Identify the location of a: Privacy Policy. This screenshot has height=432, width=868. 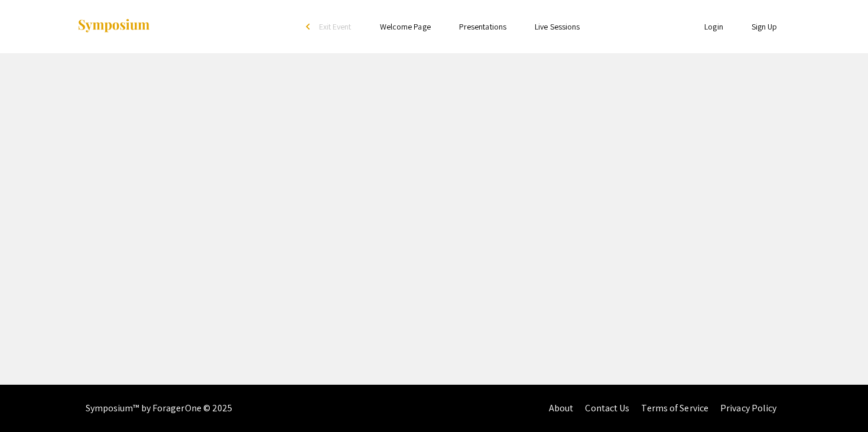
(748, 408).